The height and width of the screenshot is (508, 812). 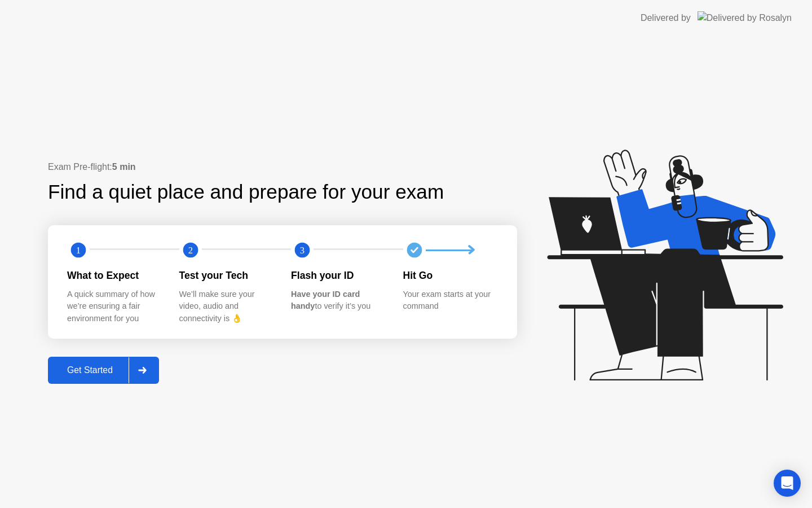 I want to click on text: 2, so click(x=190, y=250).